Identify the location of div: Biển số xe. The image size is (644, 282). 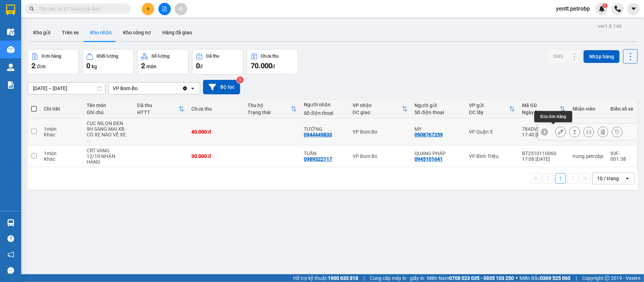
(622, 108).